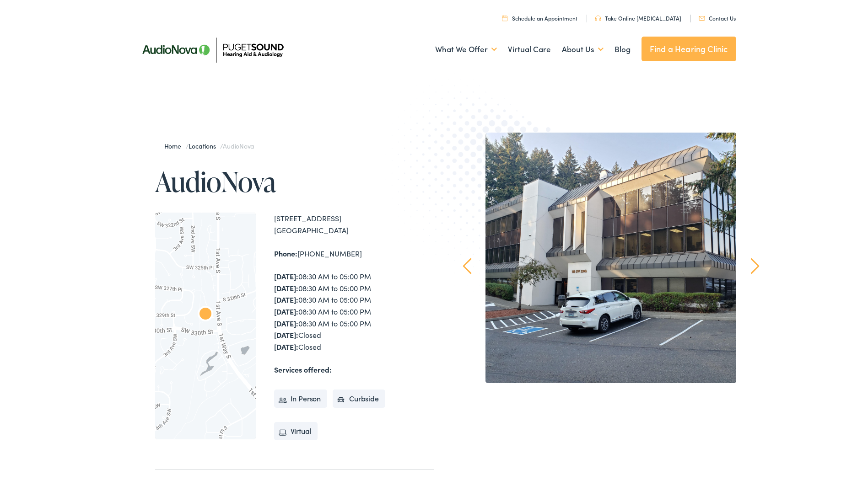 This screenshot has height=491, width=868. Describe the element at coordinates (359, 399) in the screenshot. I see `li: Curbside` at that location.